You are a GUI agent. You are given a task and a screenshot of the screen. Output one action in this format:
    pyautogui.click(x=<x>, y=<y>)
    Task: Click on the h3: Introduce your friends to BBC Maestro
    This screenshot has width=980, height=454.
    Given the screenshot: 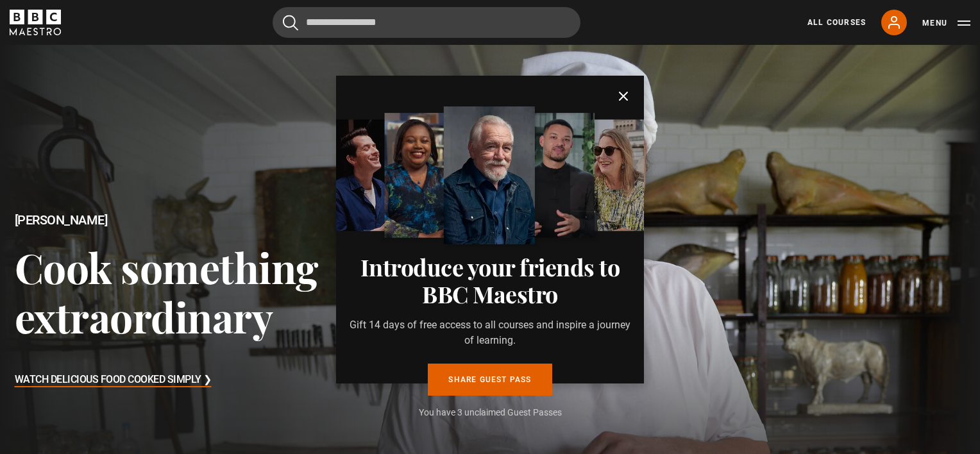 What is the action you would take?
    pyautogui.click(x=490, y=281)
    